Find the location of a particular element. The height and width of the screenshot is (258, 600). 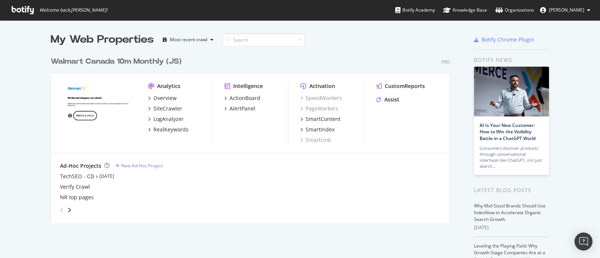

div: Latest Blog Posts is located at coordinates (511, 190).